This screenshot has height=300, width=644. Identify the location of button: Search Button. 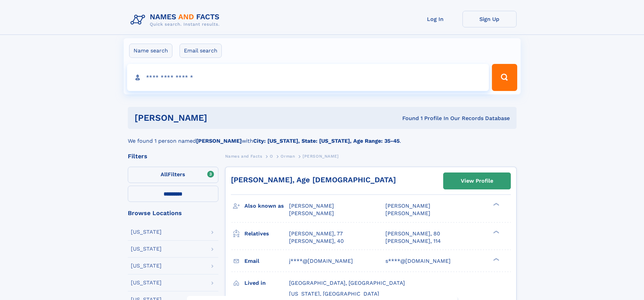
(505, 77).